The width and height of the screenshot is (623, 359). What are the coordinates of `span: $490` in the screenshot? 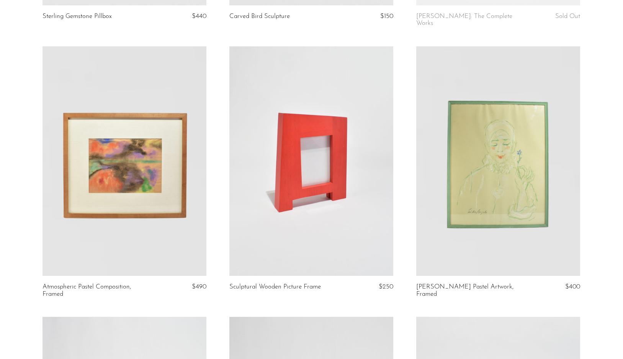 It's located at (199, 287).